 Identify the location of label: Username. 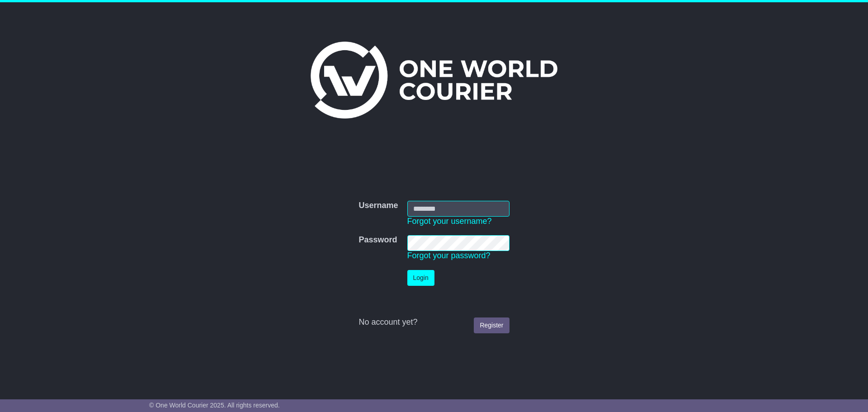
(378, 206).